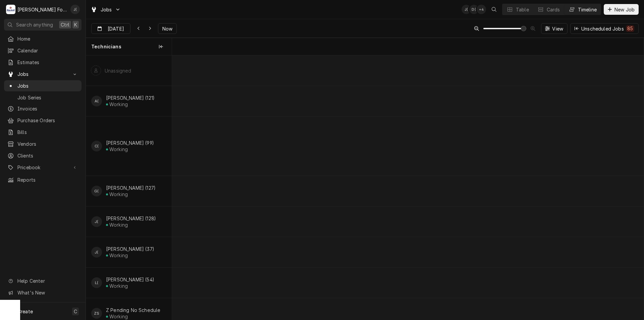 This screenshot has height=320, width=644. I want to click on a: Jobs, so click(43, 85).